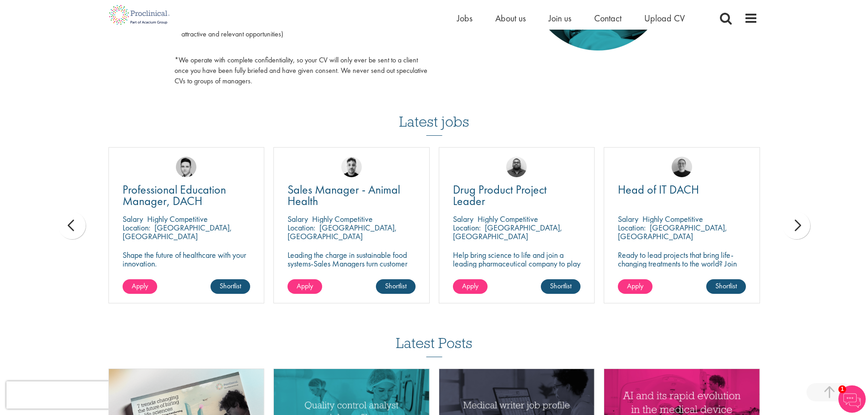 Image resolution: width=868 pixels, height=415 pixels. Describe the element at coordinates (351, 167) in the screenshot. I see `a: Dean Fisher` at that location.